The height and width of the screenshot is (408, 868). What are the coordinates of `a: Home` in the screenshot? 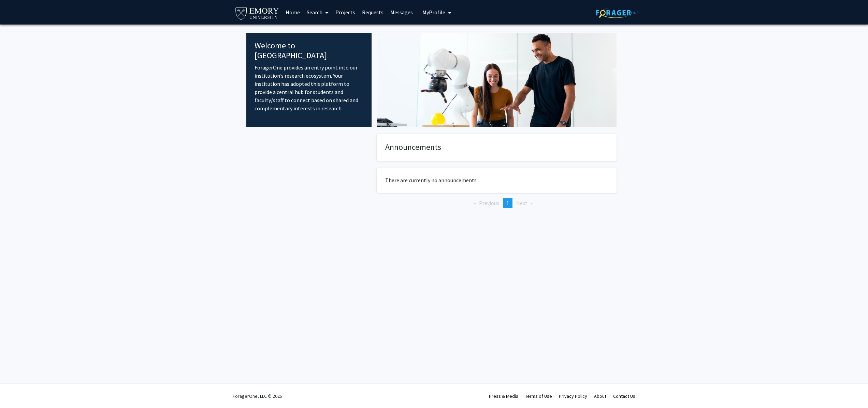 It's located at (293, 12).